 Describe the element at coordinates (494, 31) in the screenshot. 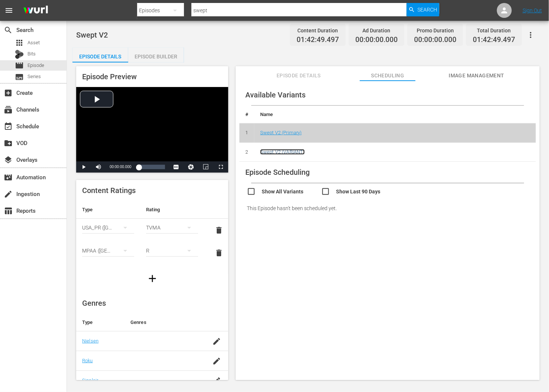

I see `div: Total Duration` at that location.